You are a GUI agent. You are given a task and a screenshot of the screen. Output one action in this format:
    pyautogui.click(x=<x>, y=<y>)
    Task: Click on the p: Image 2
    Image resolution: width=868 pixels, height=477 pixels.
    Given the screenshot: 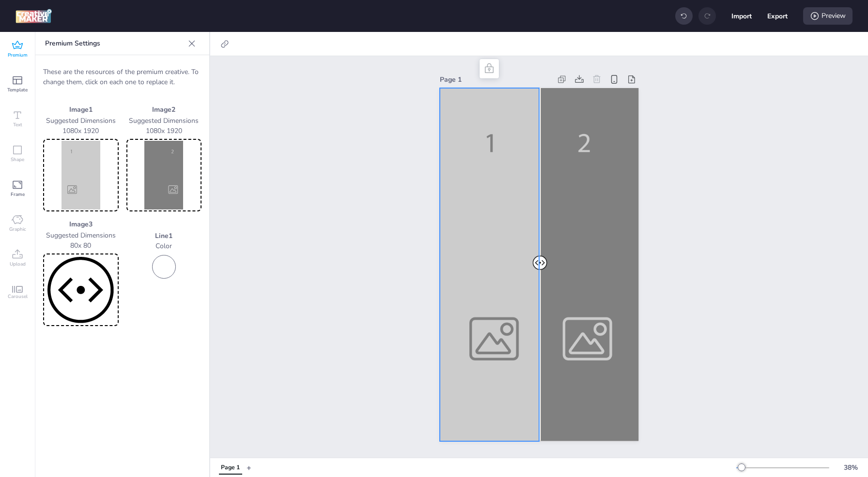 What is the action you would take?
    pyautogui.click(x=165, y=109)
    